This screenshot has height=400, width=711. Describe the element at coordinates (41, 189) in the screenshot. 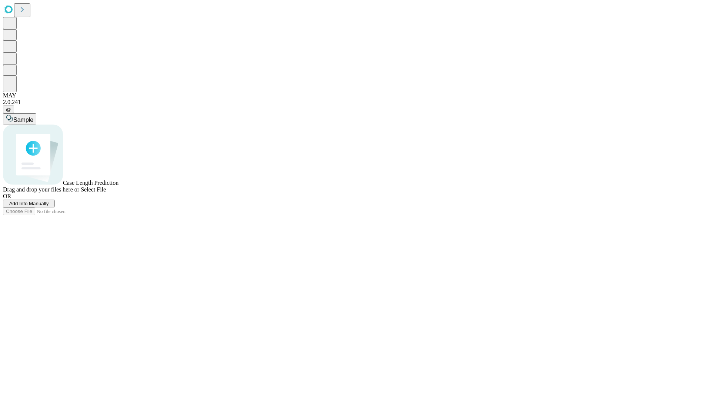

I see `span: Drag and drop your files here or` at that location.